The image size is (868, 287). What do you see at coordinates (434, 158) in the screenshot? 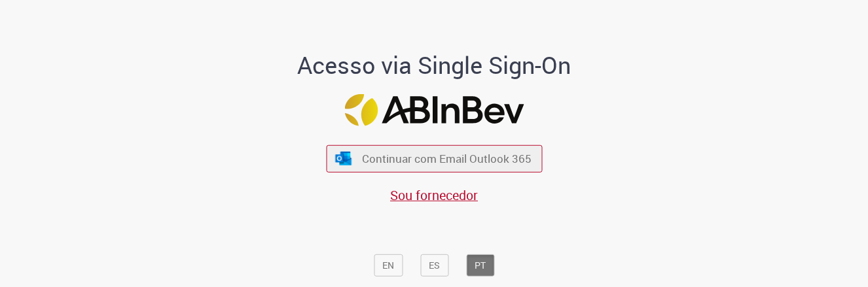
I see `button: ícone Azure/Microsoft 360 Continuar com Email Outlook 365` at bounding box center [434, 158].